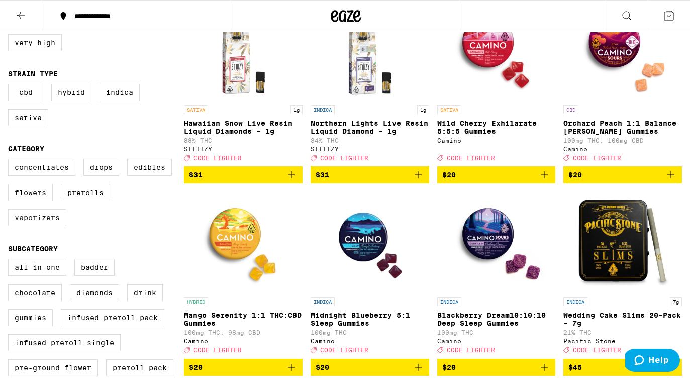  What do you see at coordinates (623, 341) in the screenshot?
I see `div: Pacific Stone` at bounding box center [623, 341].